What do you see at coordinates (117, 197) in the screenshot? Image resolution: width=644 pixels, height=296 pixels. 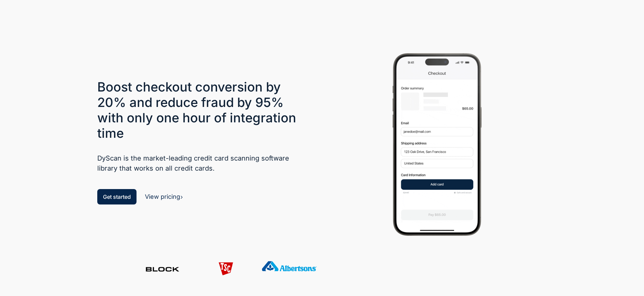 I see `a: Get started` at bounding box center [117, 197].